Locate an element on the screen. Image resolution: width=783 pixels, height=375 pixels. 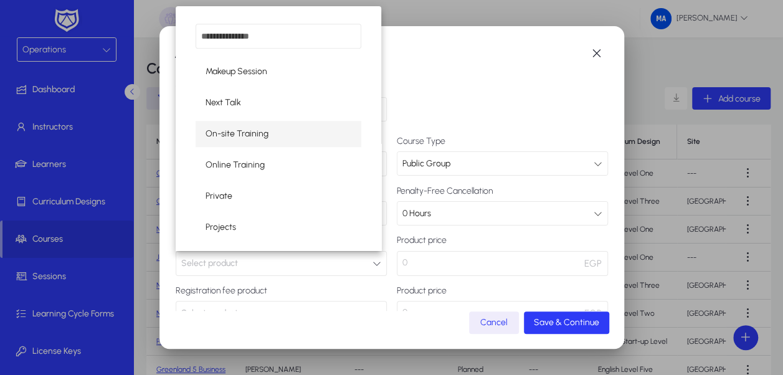
mat-option: Semi-Private is located at coordinates (278, 258).